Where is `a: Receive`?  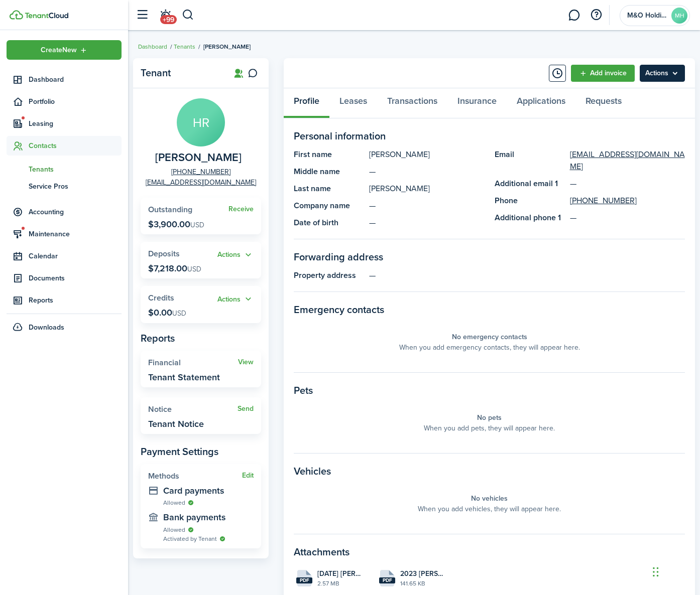
a: Receive is located at coordinates (241, 210).